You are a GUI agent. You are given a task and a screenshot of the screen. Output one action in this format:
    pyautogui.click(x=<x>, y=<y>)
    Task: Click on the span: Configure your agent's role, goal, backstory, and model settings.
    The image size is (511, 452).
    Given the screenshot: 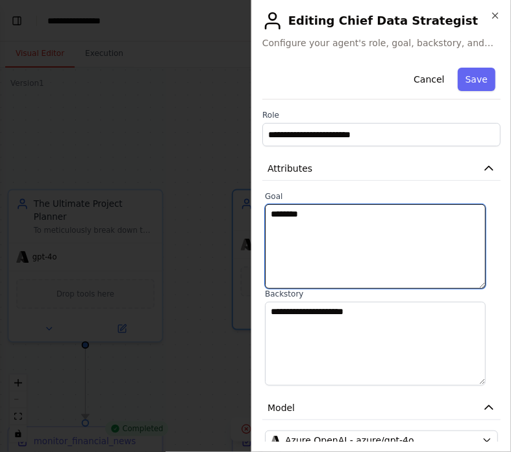 What is the action you would take?
    pyautogui.click(x=381, y=43)
    